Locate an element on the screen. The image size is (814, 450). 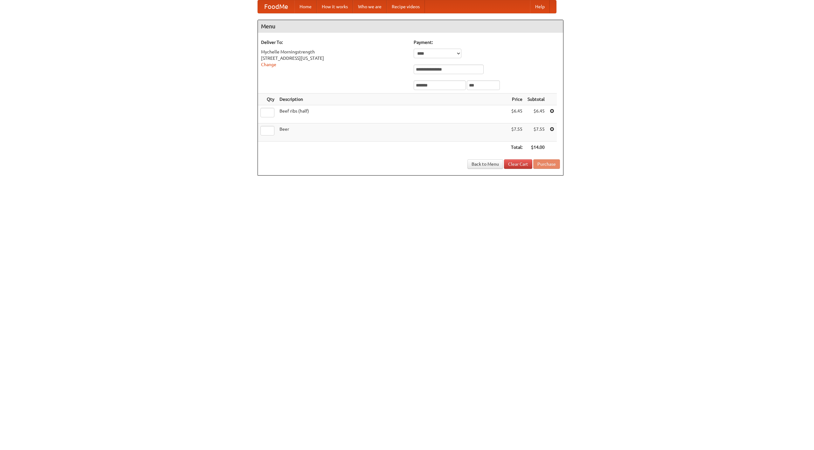
a: How it works is located at coordinates (335, 7).